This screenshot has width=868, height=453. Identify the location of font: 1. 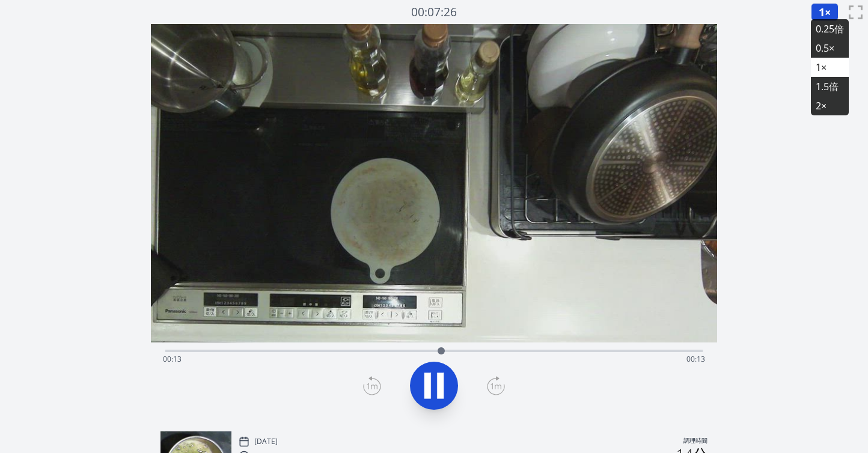
(822, 12).